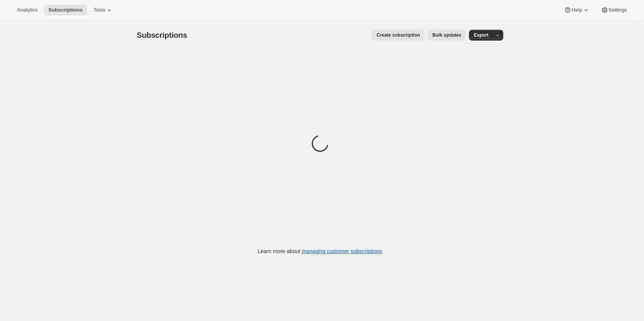  Describe the element at coordinates (481, 35) in the screenshot. I see `span: Export` at that location.